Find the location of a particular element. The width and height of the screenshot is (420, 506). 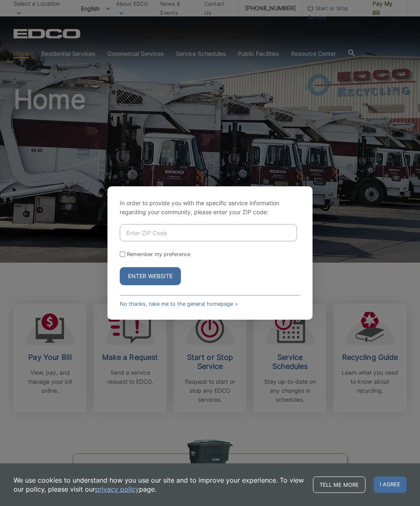

a: Tell me more is located at coordinates (339, 485).